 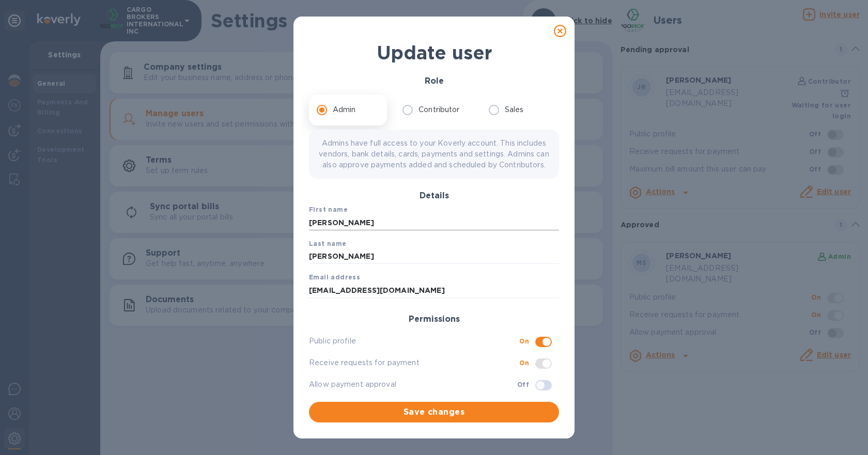 What do you see at coordinates (434, 290) in the screenshot?
I see `input: Enter email address` at bounding box center [434, 290].